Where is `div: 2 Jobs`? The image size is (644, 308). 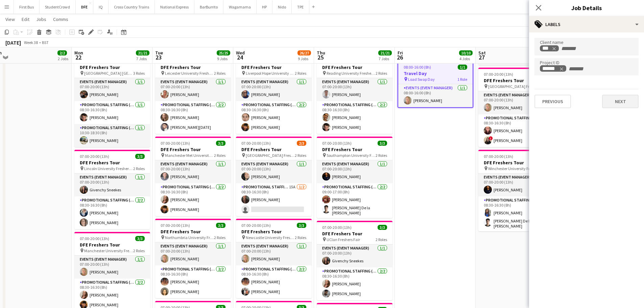
div: 2 Jobs is located at coordinates (63, 58).